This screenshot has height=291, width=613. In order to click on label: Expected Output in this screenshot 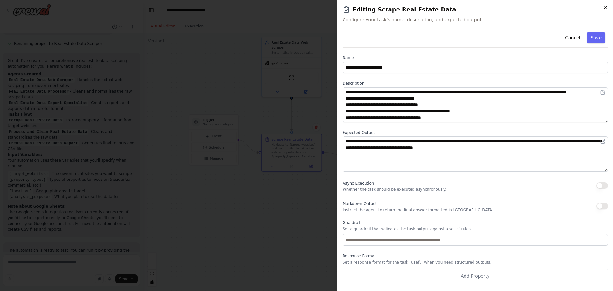, I will do `click(475, 132)`.